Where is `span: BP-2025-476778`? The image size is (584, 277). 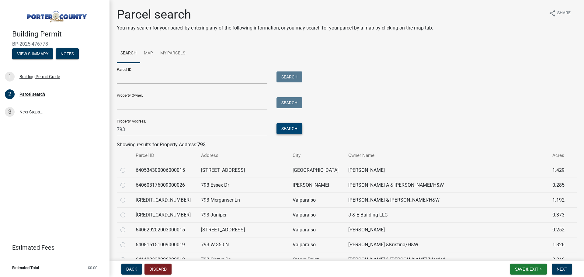 span: BP-2025-476778 is located at coordinates (55, 44).